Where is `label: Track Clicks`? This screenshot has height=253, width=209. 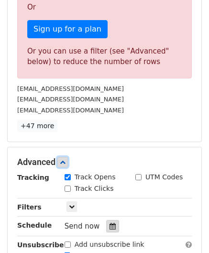 label: Track Clicks is located at coordinates (94, 189).